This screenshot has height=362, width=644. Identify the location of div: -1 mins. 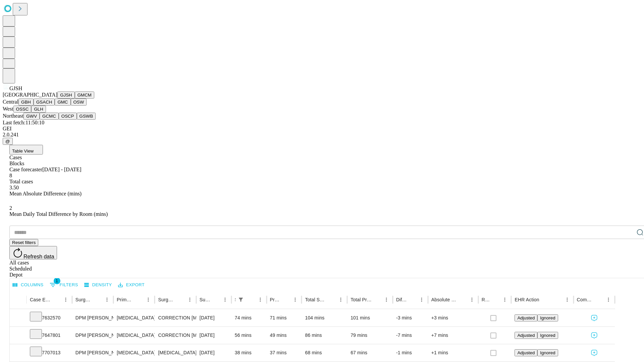
(410, 352).